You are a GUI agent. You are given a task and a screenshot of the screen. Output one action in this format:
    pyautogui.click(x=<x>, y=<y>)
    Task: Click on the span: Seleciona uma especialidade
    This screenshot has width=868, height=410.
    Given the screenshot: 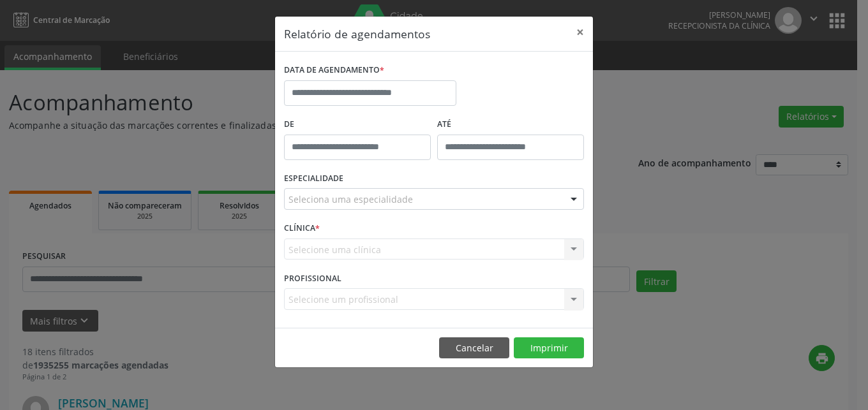 What is the action you would take?
    pyautogui.click(x=350, y=198)
    